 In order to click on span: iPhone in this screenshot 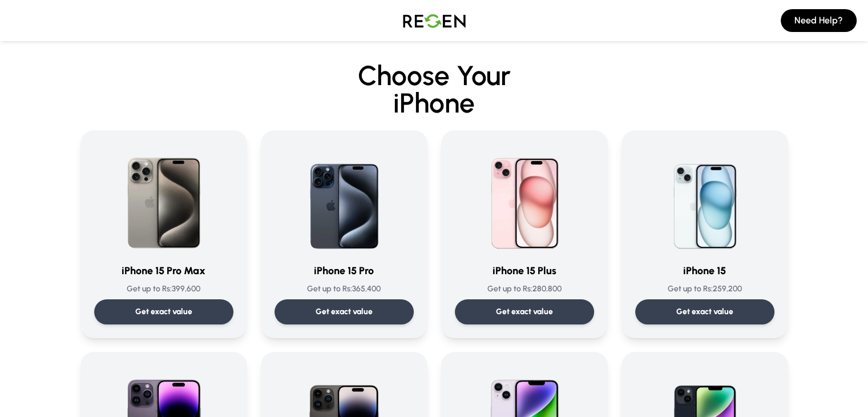, I will do `click(435, 103)`.